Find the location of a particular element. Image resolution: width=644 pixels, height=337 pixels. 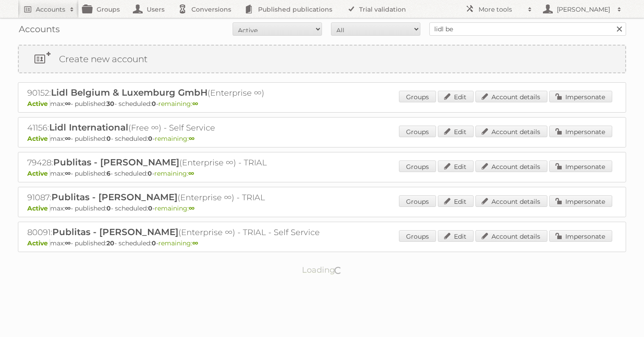

h2: More tools is located at coordinates (501, 9).